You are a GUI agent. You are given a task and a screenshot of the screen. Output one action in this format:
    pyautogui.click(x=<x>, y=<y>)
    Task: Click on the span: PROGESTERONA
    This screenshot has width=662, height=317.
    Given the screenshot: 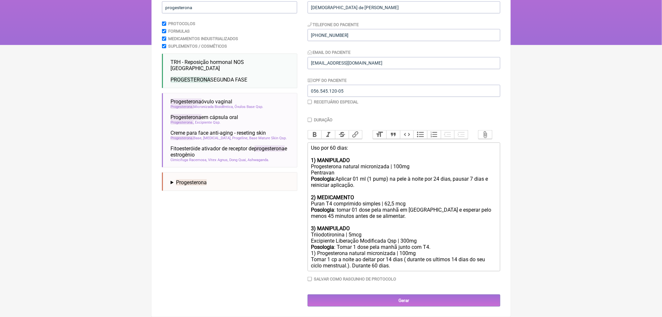 What is the action you would take?
    pyautogui.click(x=191, y=80)
    